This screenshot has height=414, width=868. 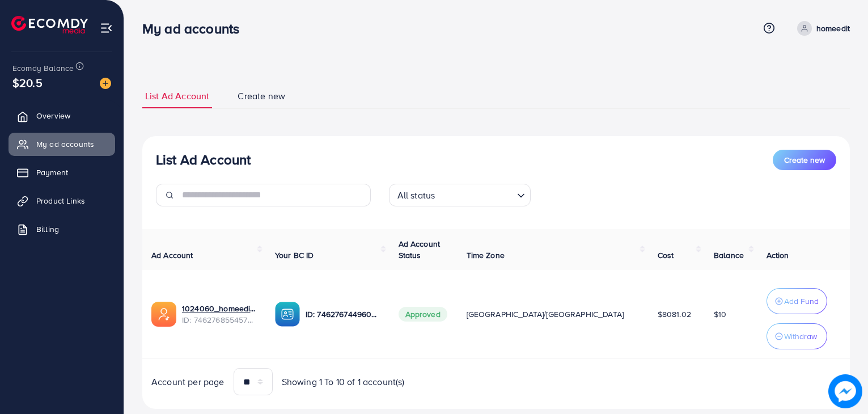 I want to click on button: Create new, so click(x=805, y=160).